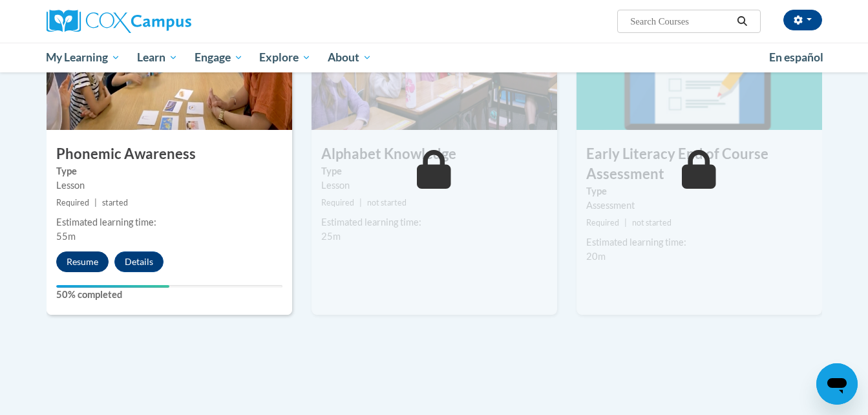 This screenshot has height=415, width=868. What do you see at coordinates (803, 20) in the screenshot?
I see `button: Account Settings` at bounding box center [803, 20].